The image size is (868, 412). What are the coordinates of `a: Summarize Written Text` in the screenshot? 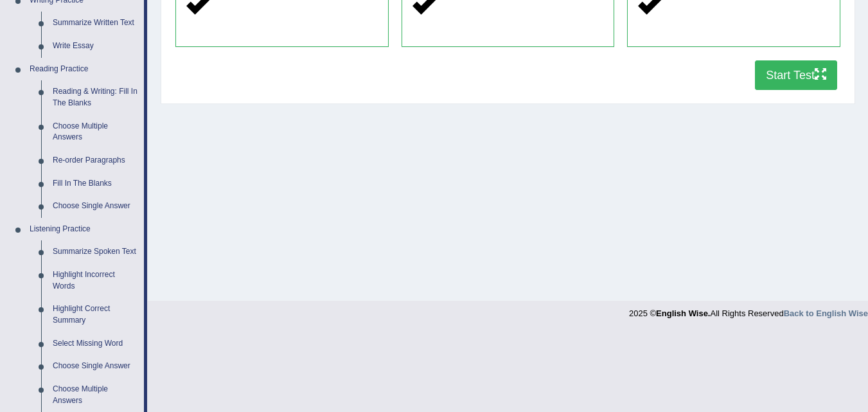 It's located at (95, 23).